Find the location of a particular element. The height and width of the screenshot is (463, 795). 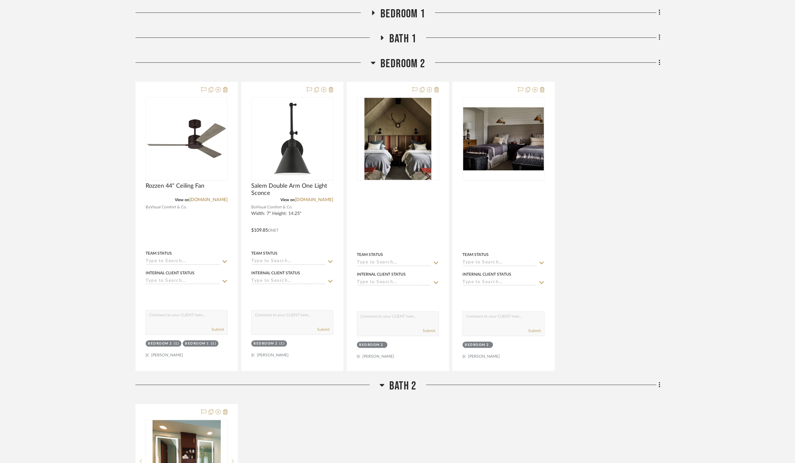

div: Bedroom 1 is located at coordinates (197, 344).